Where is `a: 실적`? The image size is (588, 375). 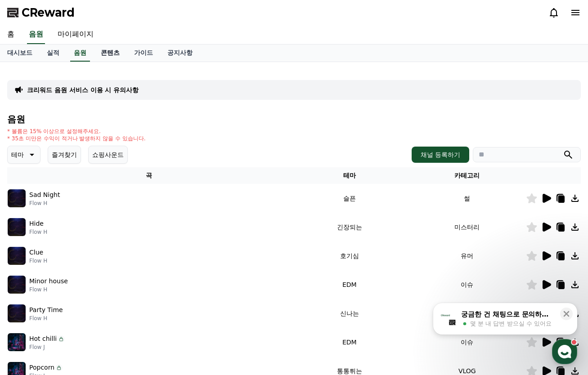 a: 실적 is located at coordinates (53, 53).